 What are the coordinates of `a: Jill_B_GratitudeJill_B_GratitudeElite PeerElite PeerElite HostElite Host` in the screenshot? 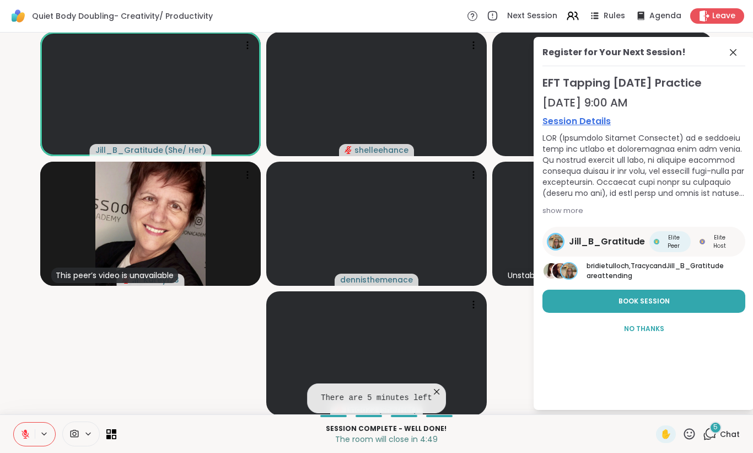 It's located at (644, 242).